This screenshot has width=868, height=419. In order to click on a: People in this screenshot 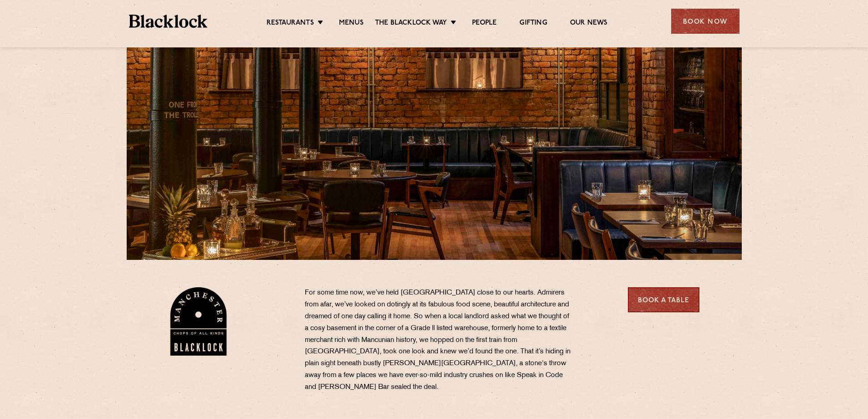, I will do `click(484, 24)`.